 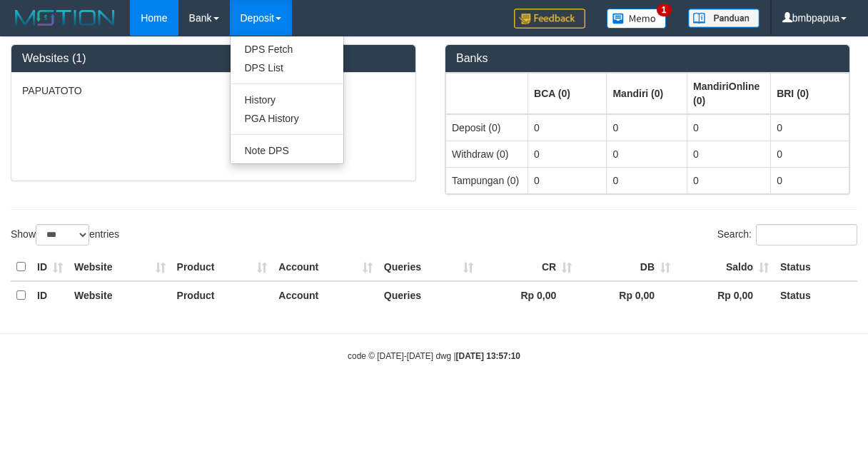 What do you see at coordinates (287, 68) in the screenshot?
I see `a: DPS List` at bounding box center [287, 68].